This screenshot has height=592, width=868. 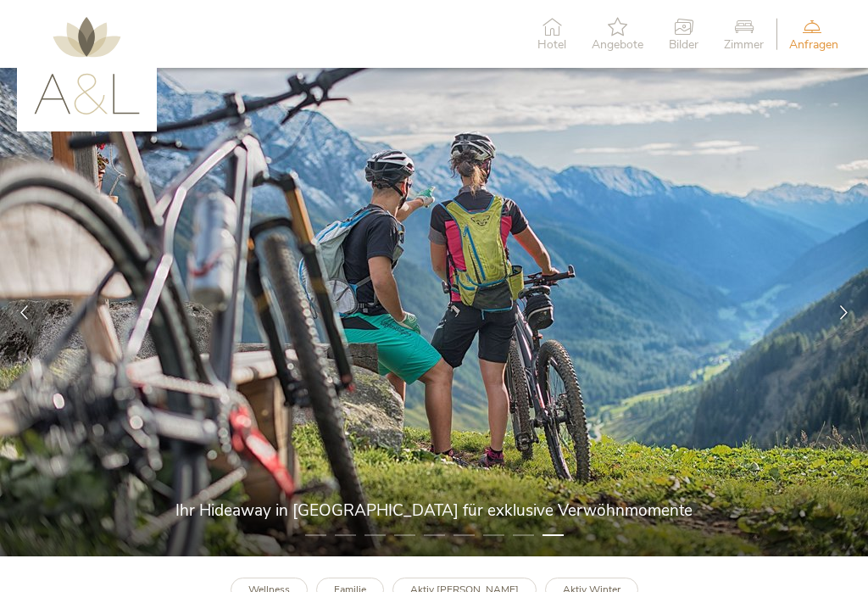 What do you see at coordinates (87, 65) in the screenshot?
I see `a: AMONTI & LUNARIS Wellnessresort` at bounding box center [87, 65].